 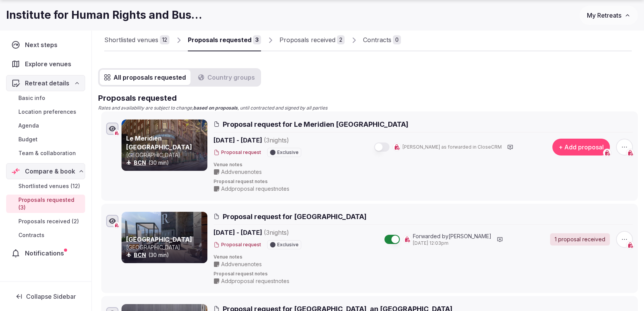 I want to click on a: 1 proposal received, so click(x=580, y=239).